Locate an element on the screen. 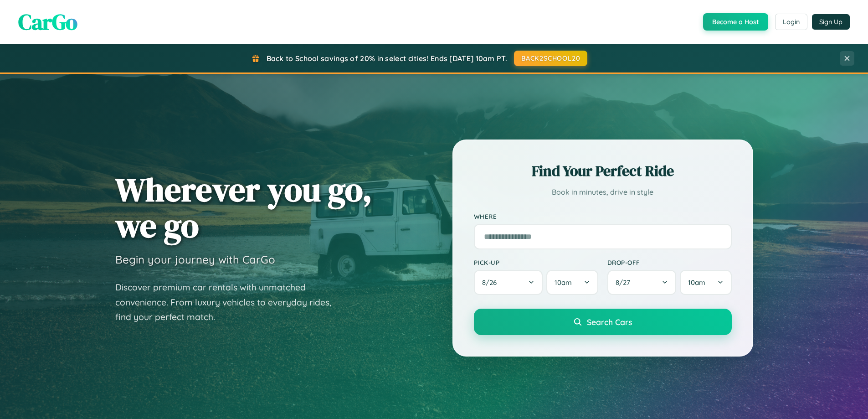 This screenshot has height=419, width=868. button: BACK2SCHOOL20 is located at coordinates (550, 58).